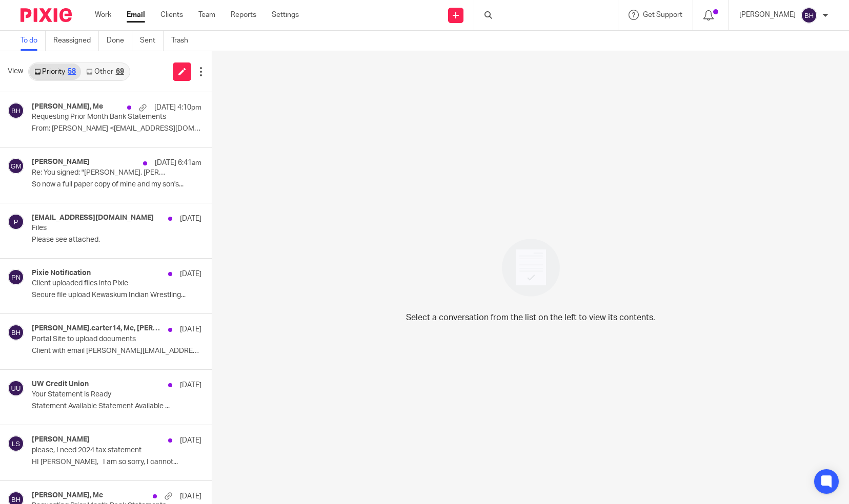  What do you see at coordinates (152, 41) in the screenshot?
I see `a: Sent` at bounding box center [152, 41].